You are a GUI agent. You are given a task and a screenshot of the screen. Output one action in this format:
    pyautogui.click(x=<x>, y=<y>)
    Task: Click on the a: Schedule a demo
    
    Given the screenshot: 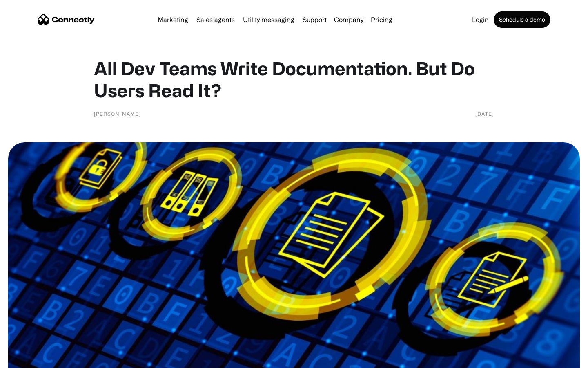 What is the action you would take?
    pyautogui.click(x=522, y=20)
    